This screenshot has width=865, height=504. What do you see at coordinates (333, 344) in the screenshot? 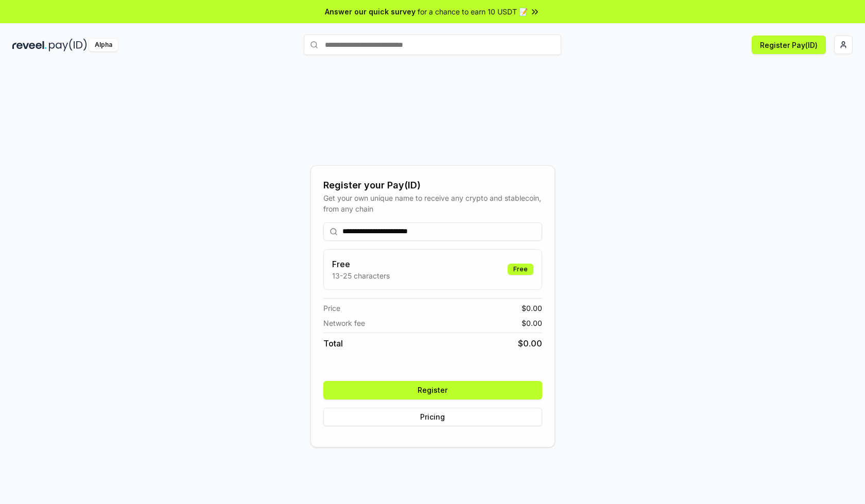
I see `span: Total` at bounding box center [333, 344].